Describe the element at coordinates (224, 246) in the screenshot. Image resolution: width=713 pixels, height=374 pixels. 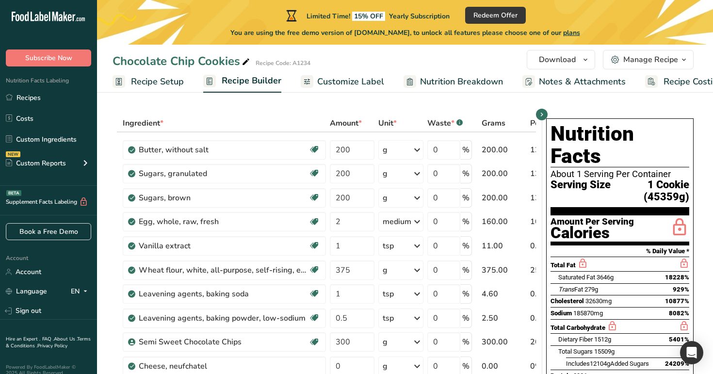
I see `div: Vanilla extract` at that location.